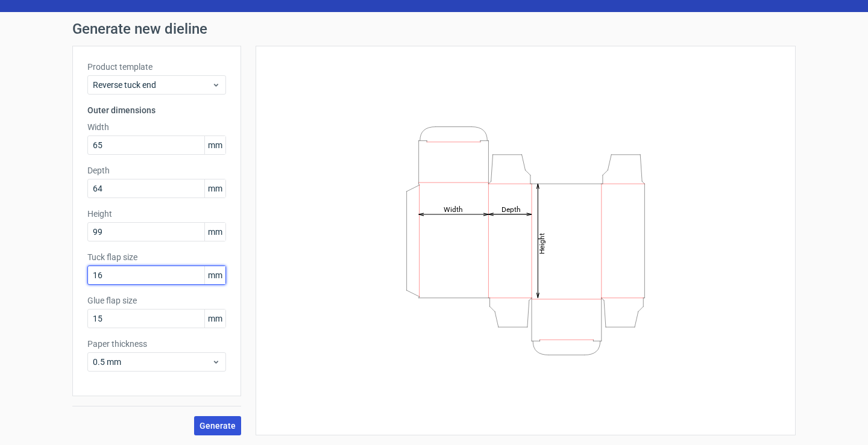  What do you see at coordinates (157, 257) in the screenshot?
I see `label: Tuck flap size` at bounding box center [157, 257].